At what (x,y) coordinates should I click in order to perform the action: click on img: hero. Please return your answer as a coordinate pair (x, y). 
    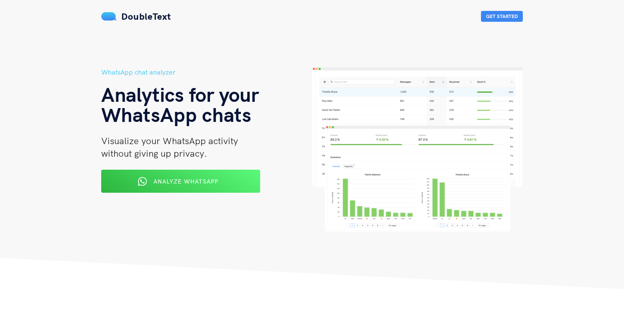
    Looking at the image, I should click on (418, 149).